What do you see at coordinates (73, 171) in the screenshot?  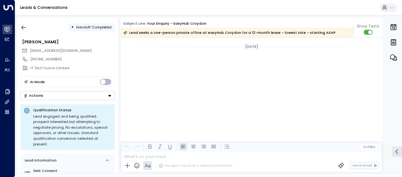 I see `label: SMS Consent` at bounding box center [73, 171].